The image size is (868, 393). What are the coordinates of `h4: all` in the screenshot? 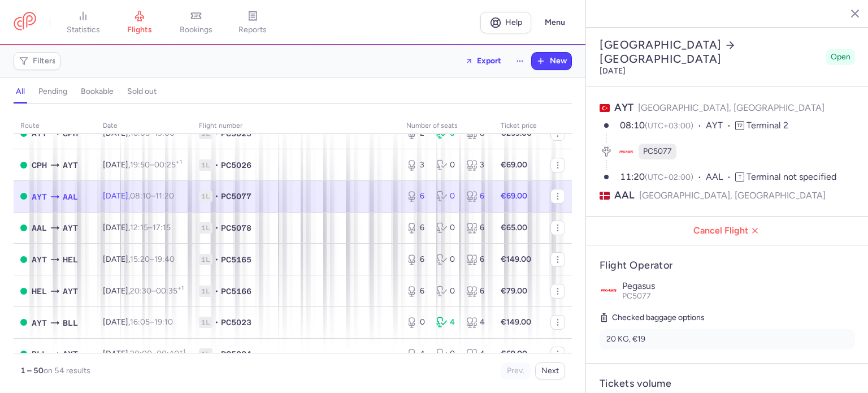 It's located at (20, 92).